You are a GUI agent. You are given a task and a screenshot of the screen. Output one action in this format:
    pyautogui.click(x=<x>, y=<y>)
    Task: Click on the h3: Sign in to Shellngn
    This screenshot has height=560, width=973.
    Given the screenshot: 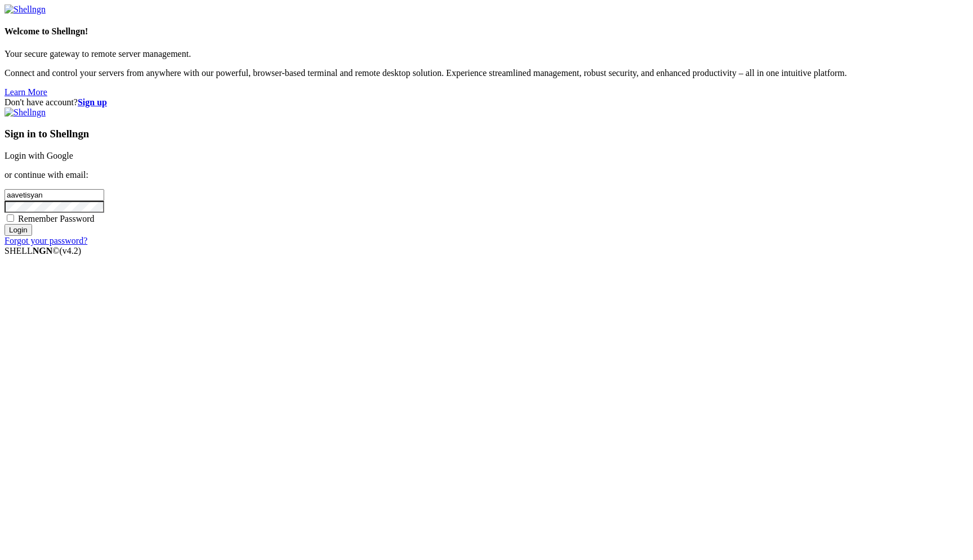 What is the action you would take?
    pyautogui.click(x=486, y=134)
    